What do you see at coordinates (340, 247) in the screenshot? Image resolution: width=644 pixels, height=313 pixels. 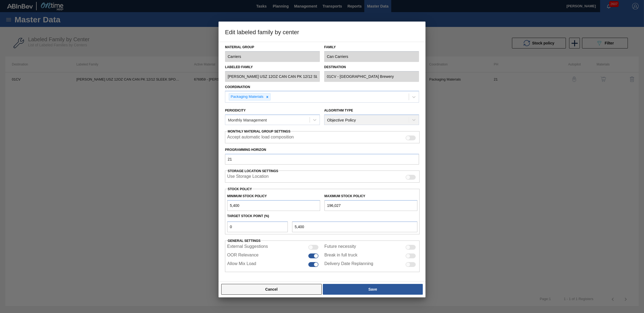 I see `label: Future necessity` at bounding box center [340, 247].